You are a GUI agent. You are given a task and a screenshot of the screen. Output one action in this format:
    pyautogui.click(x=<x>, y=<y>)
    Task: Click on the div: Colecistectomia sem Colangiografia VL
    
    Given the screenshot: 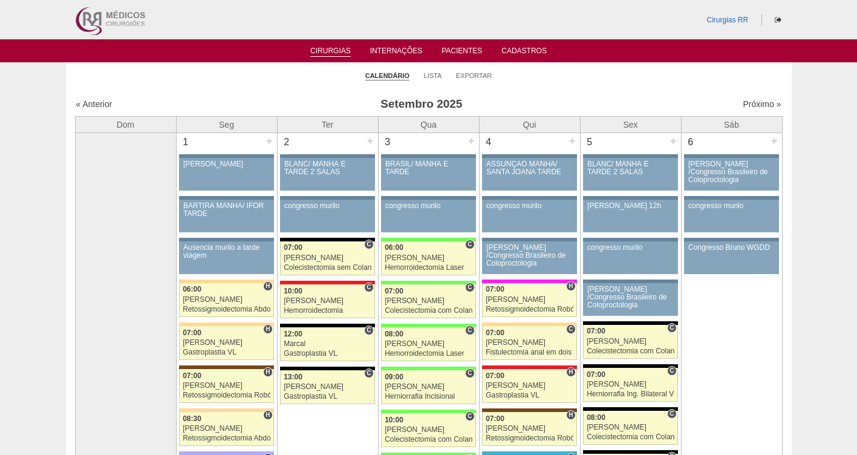 What is the action you would take?
    pyautogui.click(x=327, y=267)
    